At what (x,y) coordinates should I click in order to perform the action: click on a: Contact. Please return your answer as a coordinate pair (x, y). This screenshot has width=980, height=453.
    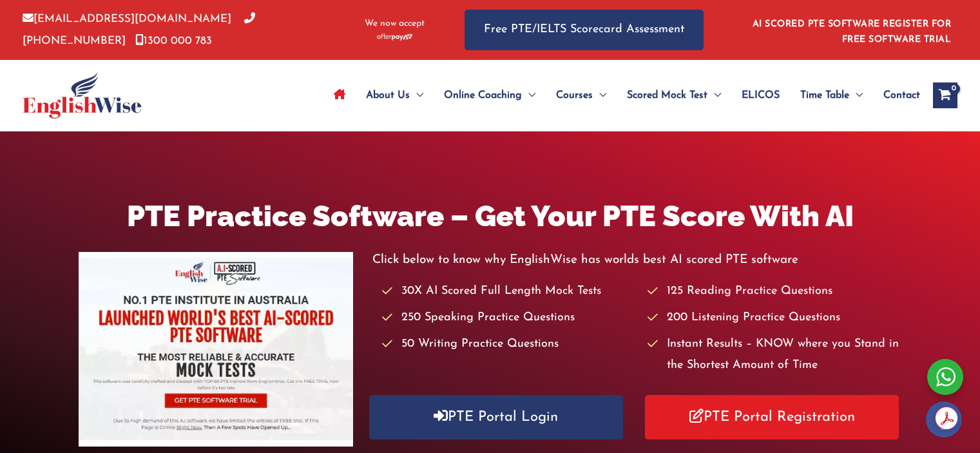
    Looking at the image, I should click on (896, 95).